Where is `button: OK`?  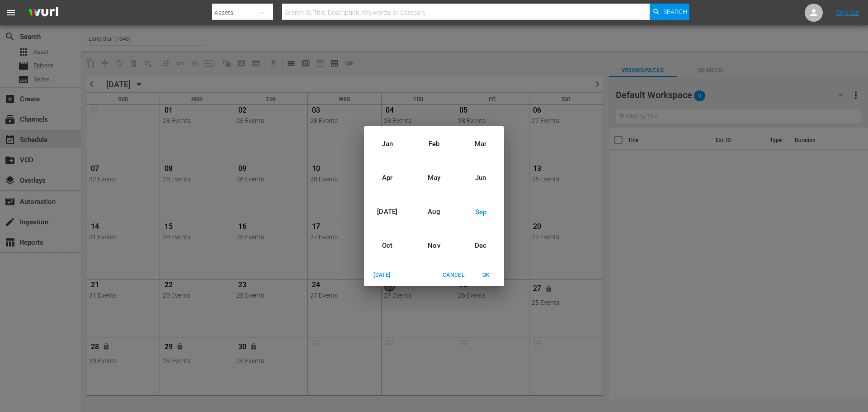 button: OK is located at coordinates (486, 275).